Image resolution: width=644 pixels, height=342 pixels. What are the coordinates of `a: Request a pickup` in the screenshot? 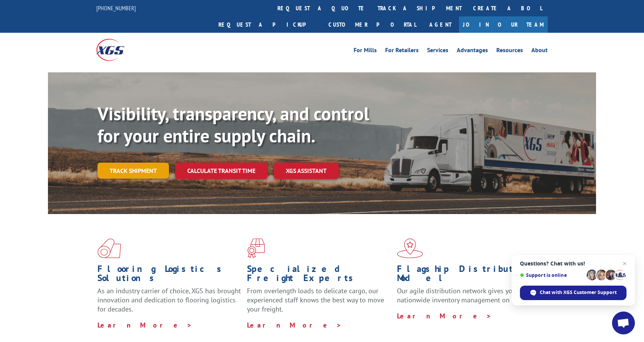 It's located at (268, 25).